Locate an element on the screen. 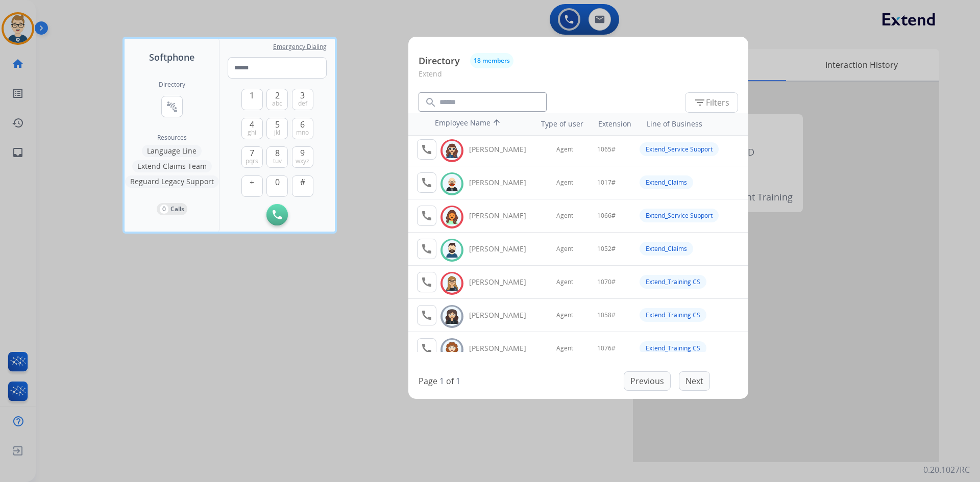 Image resolution: width=980 pixels, height=482 pixels. span: 1017# is located at coordinates (606, 183).